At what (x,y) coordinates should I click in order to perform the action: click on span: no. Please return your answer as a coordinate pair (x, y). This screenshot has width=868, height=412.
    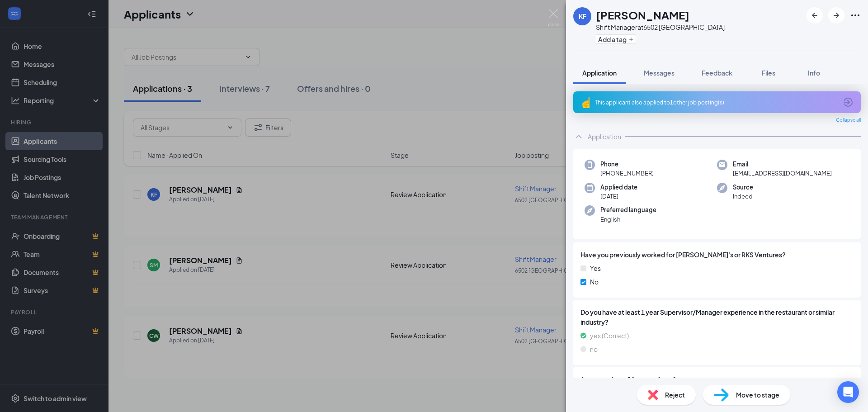
    Looking at the image, I should click on (593, 349).